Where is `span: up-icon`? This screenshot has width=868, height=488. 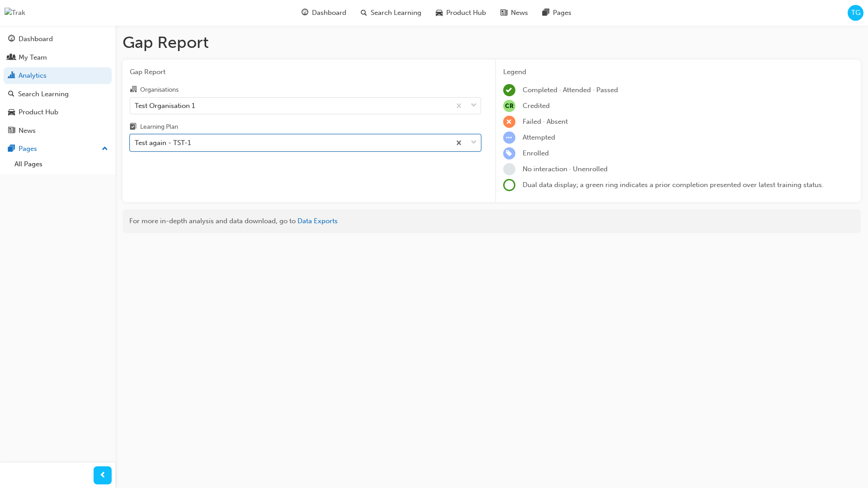 span: up-icon is located at coordinates (105, 149).